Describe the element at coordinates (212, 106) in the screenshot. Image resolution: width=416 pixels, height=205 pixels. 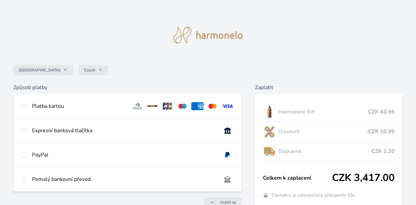
I see `img: mc.svg` at that location.